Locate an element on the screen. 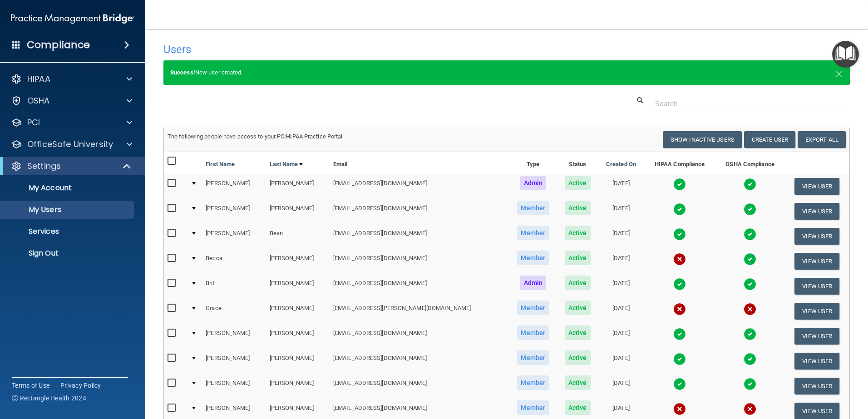  th: HIPAA Compliance is located at coordinates (680, 163).